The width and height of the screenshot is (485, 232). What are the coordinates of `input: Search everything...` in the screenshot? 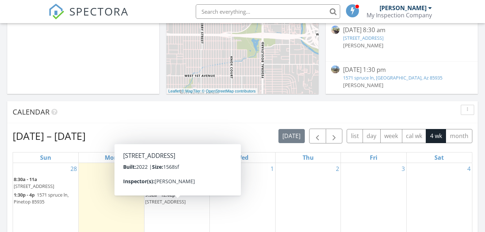 It's located at (268, 12).